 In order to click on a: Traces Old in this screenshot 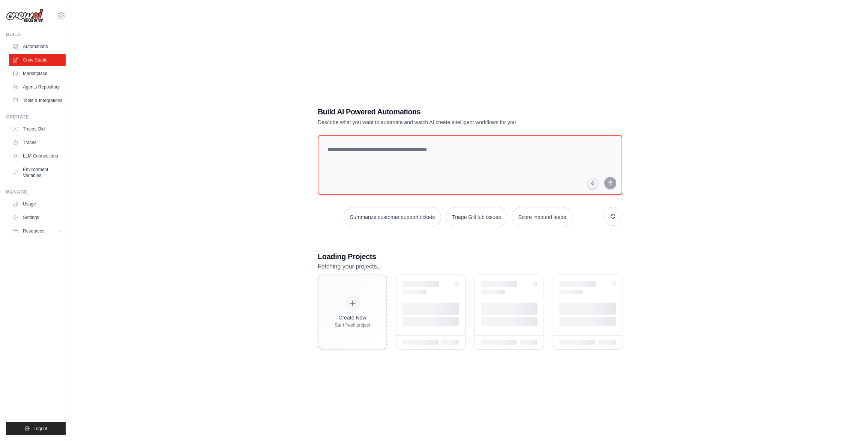, I will do `click(37, 129)`.